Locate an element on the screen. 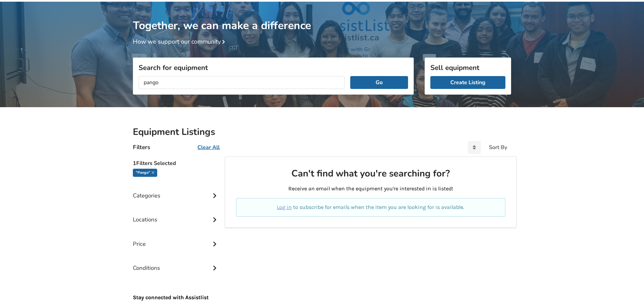  h2: Equipment Listings is located at coordinates (322, 132).